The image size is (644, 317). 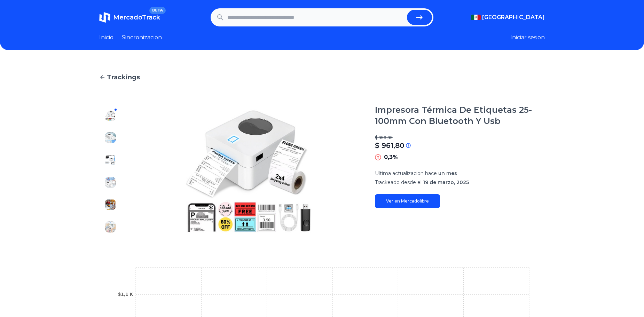 I want to click on a: MercadoTrackBETA, so click(x=129, y=17).